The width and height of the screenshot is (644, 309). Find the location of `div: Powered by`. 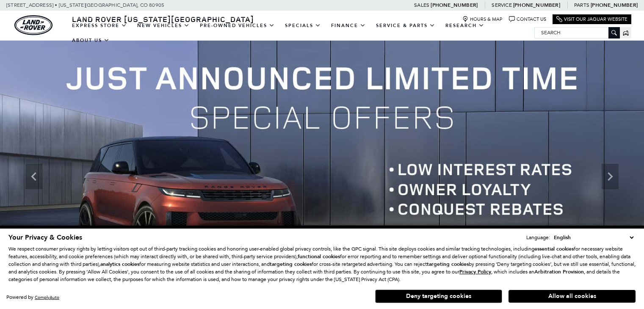

div: Powered by is located at coordinates (33, 297).